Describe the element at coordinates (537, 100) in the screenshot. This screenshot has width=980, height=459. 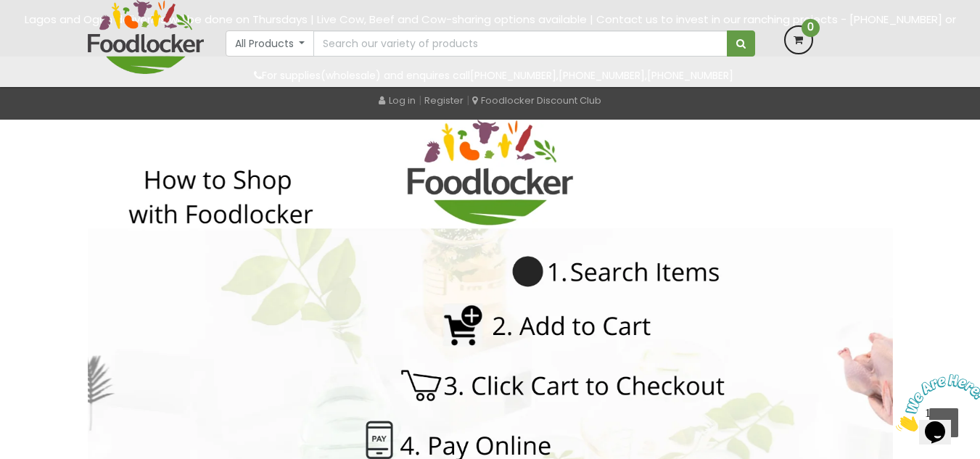
I see `a: Foodlocker Discount Club` at that location.